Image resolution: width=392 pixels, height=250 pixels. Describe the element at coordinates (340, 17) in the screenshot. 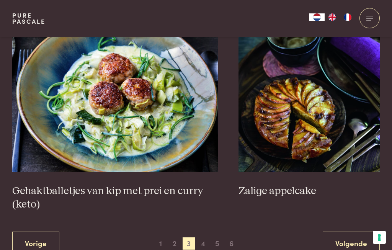

I see `ul: Language list` at that location.